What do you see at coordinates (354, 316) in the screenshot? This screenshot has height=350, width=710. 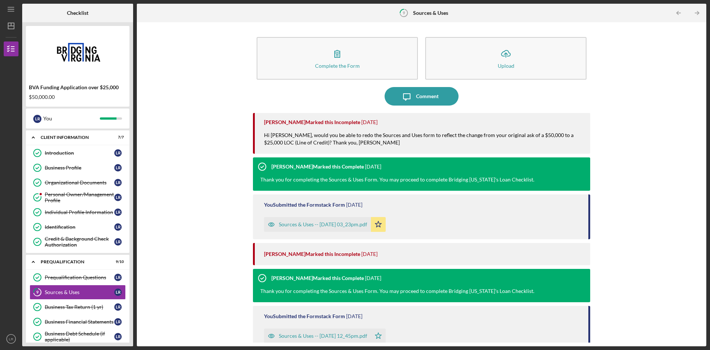 I see `time: 2025-07-23 16:45` at bounding box center [354, 316].